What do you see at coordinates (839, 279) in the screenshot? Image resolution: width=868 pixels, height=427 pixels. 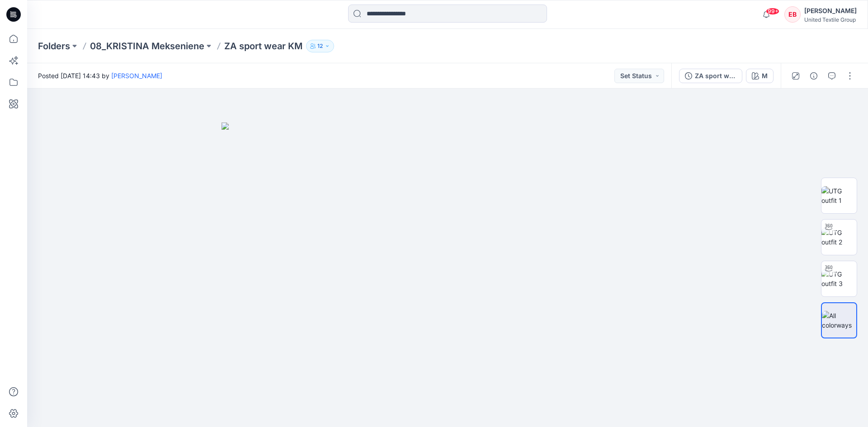 I see `img: UTG outfit 3` at bounding box center [839, 279].